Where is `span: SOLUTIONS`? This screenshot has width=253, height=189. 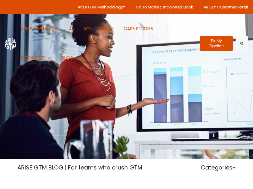 span: SOLUTIONS is located at coordinates (95, 29).